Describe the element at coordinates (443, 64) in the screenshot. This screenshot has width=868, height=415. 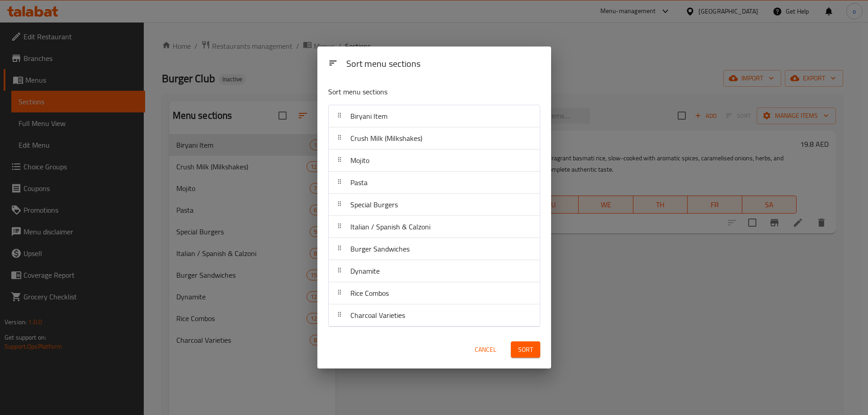
I see `div: Sort menu sections` at that location.